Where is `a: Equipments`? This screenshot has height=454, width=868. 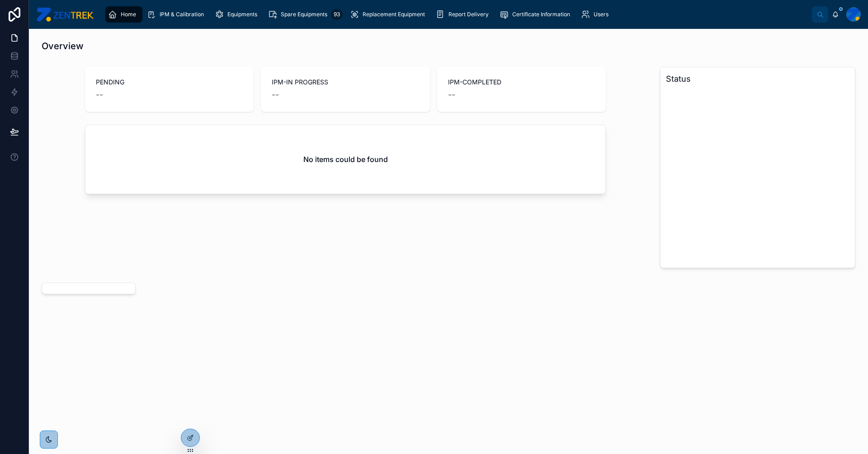
a: Equipments is located at coordinates (237, 15).